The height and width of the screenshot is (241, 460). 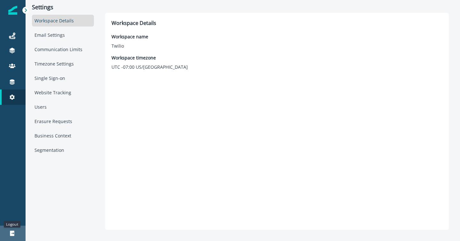 I want to click on div: Users, so click(x=63, y=107).